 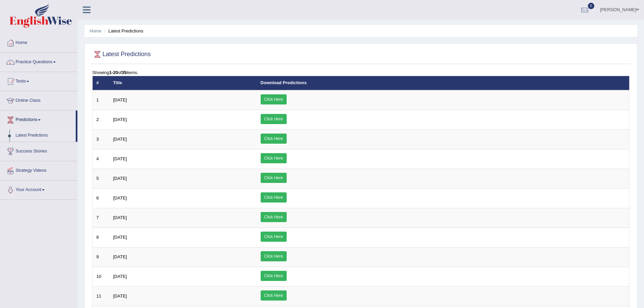 I want to click on td: 9, so click(x=101, y=257).